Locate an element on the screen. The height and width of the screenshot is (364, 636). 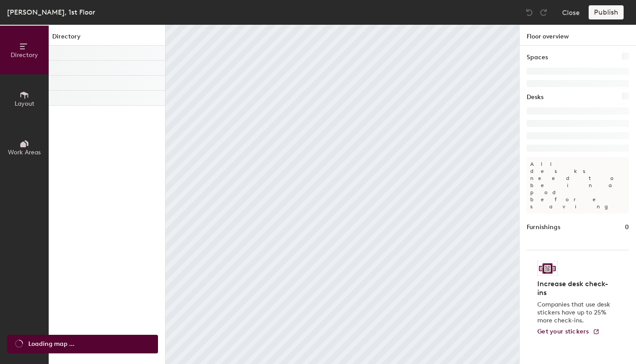
h1: 0 is located at coordinates (627, 227).